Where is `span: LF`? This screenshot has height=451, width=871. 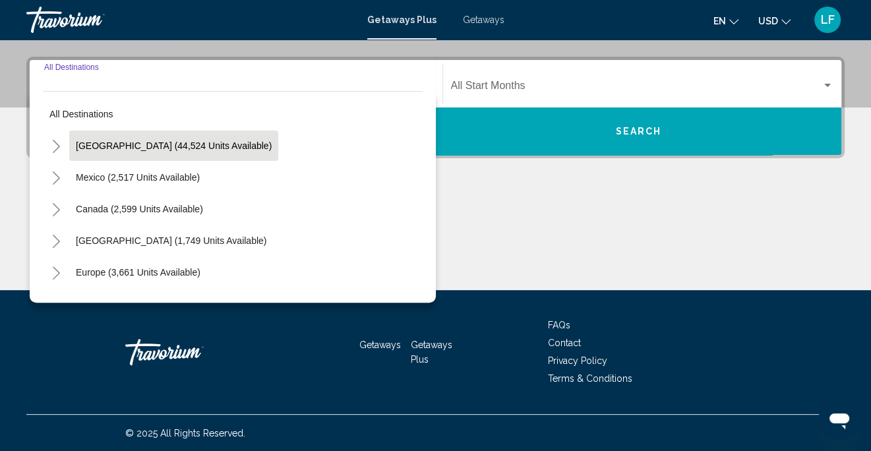
span: LF is located at coordinates (827, 20).